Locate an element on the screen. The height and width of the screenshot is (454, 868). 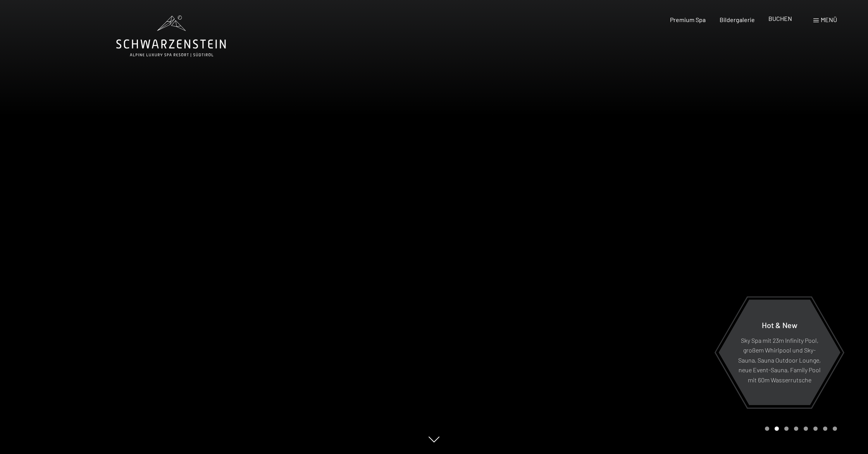
p: Sky Spa mit 23m Infinity Pool, großem Whirlpool und Sky-Sauna, Sauna Outdoor Lounge, neue Event-S... is located at coordinates (779, 360).